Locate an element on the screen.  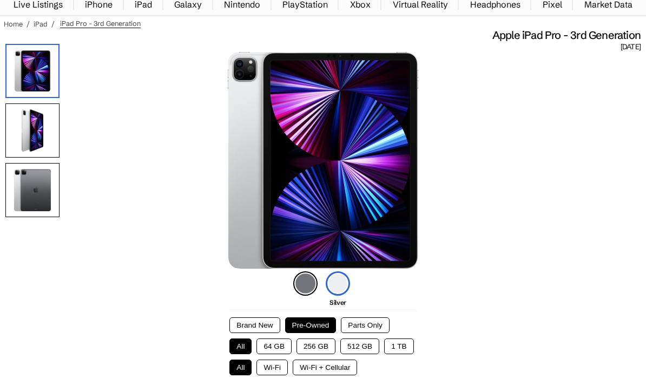
button: Pre-Owned is located at coordinates (311, 325).